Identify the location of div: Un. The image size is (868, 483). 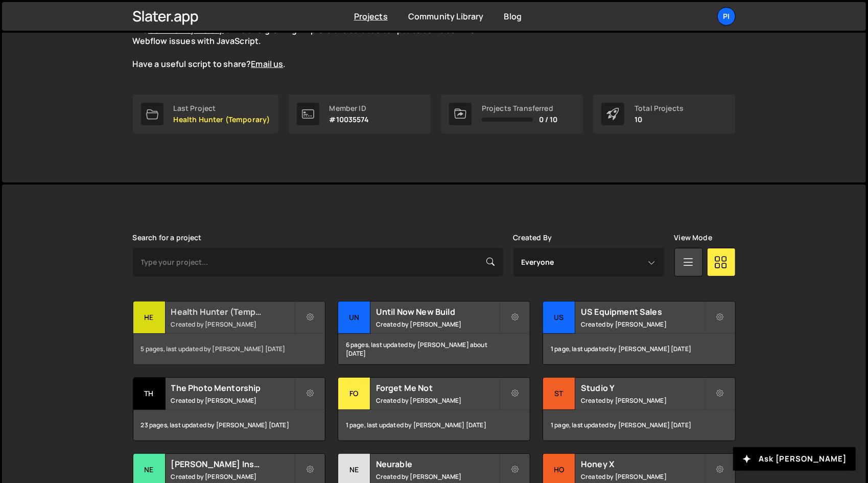
(354, 317).